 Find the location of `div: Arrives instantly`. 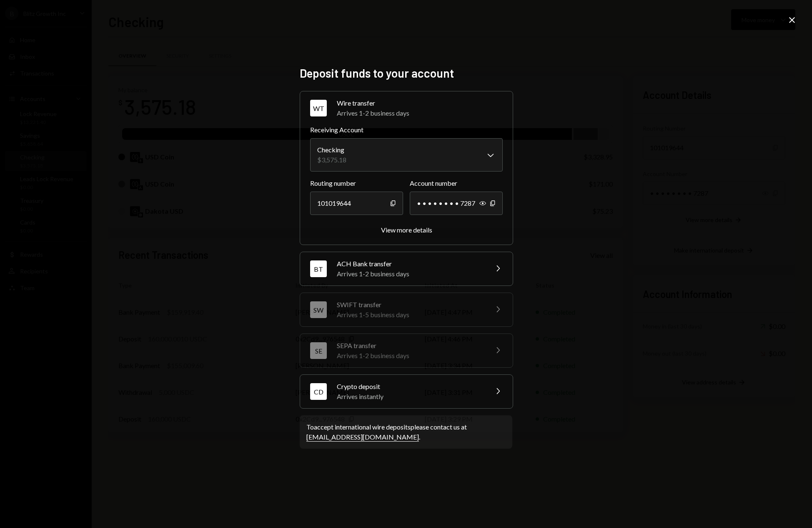

div: Arrives instantly is located at coordinates (409, 396).